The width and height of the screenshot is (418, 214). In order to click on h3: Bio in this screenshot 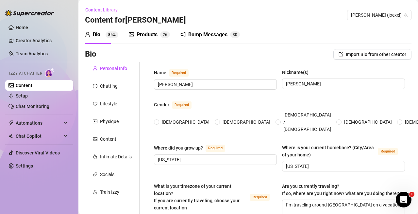, I will do `click(90, 54)`.